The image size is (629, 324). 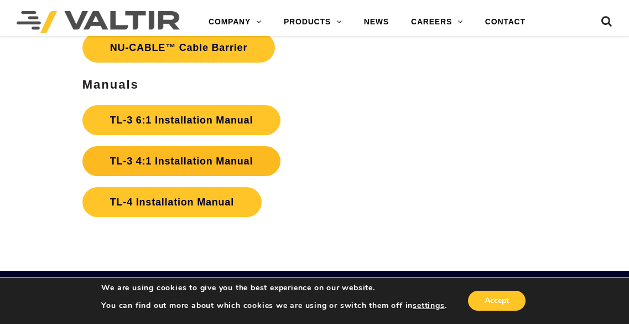 What do you see at coordinates (428, 305) in the screenshot?
I see `button: settings` at bounding box center [428, 305].